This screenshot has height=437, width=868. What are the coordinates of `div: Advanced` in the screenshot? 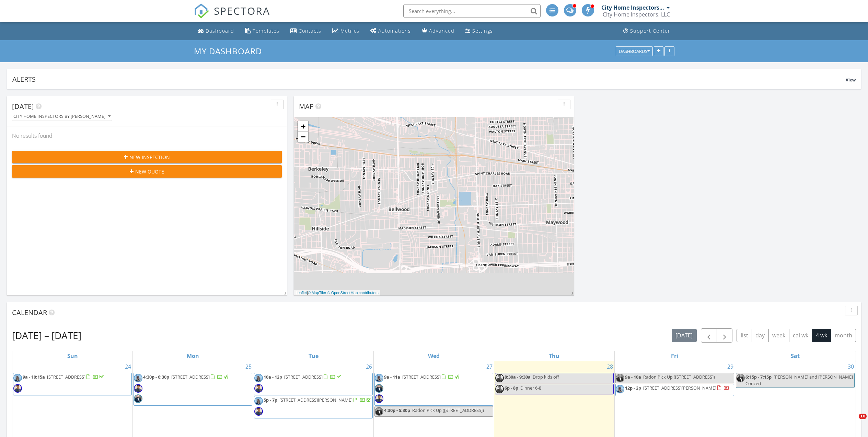 It's located at (442, 30).